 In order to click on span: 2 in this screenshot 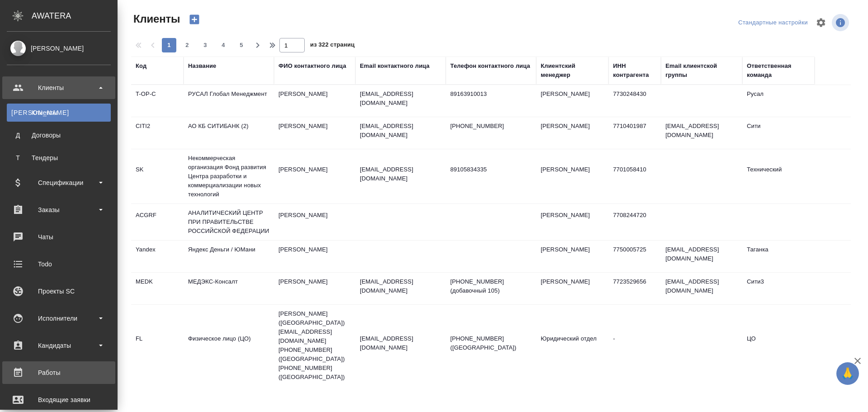, I will do `click(187, 45)`.